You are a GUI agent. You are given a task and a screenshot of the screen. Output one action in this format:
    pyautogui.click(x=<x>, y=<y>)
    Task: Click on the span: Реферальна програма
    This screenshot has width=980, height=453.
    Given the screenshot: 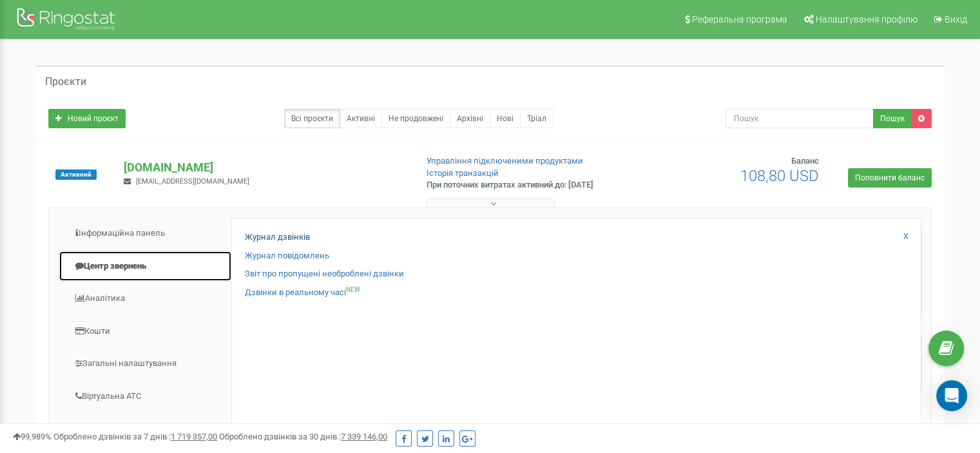 What is the action you would take?
    pyautogui.click(x=740, y=19)
    